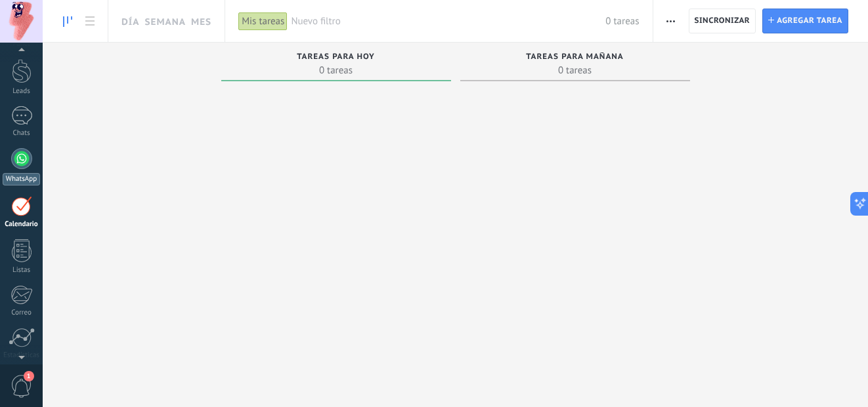  I want to click on span: Tareas para hoy, so click(335, 57).